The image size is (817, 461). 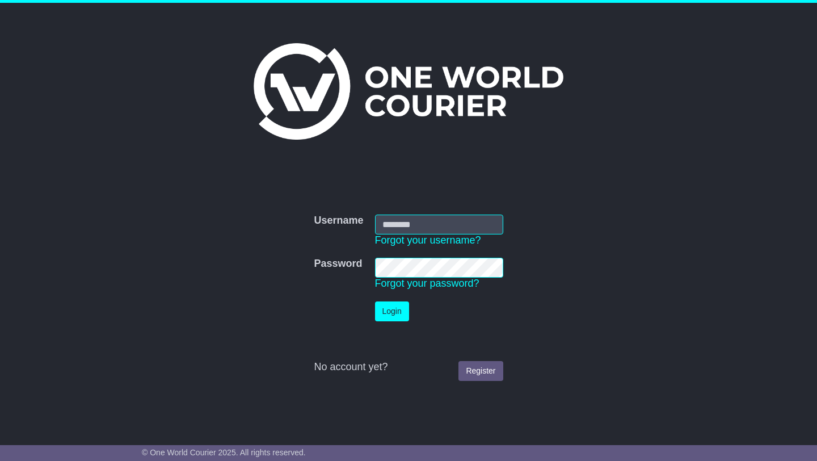 I want to click on label: Password, so click(x=338, y=264).